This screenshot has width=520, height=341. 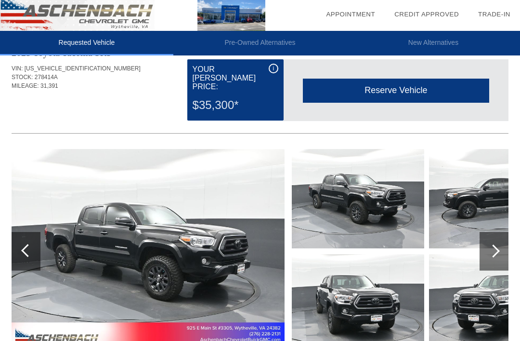 What do you see at coordinates (260, 43) in the screenshot?
I see `li: Pre-Owned Alternatives` at bounding box center [260, 43].